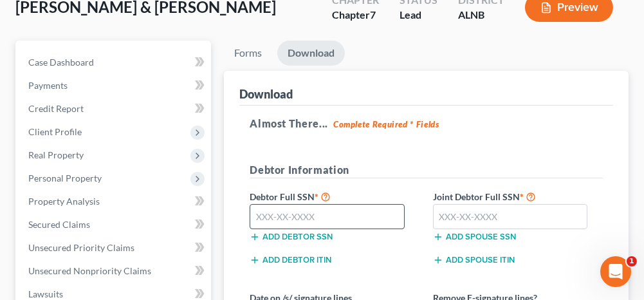  I want to click on div: Lead, so click(419, 15).